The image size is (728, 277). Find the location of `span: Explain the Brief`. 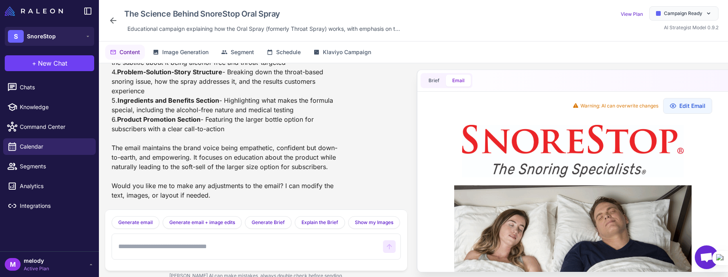

span: Explain the Brief is located at coordinates (320, 223).